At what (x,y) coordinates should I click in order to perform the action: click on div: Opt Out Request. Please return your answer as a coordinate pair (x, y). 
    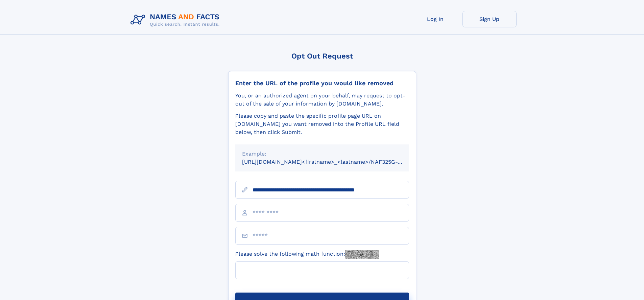
    Looking at the image, I should click on (322, 56).